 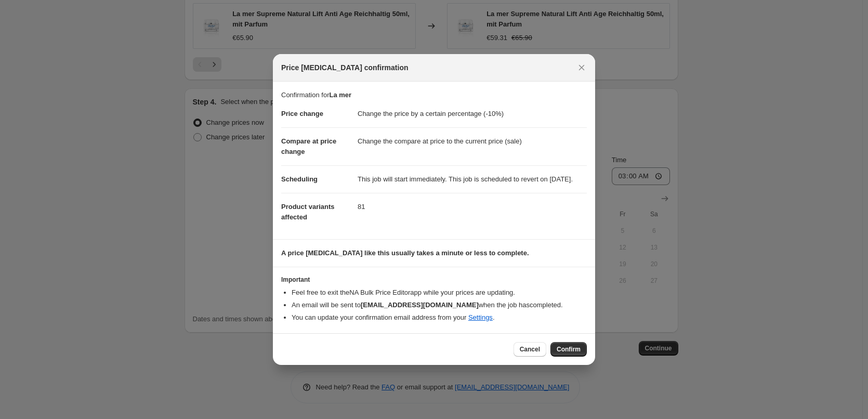 I want to click on li: You can update your confirmation email address from your ., so click(x=439, y=317).